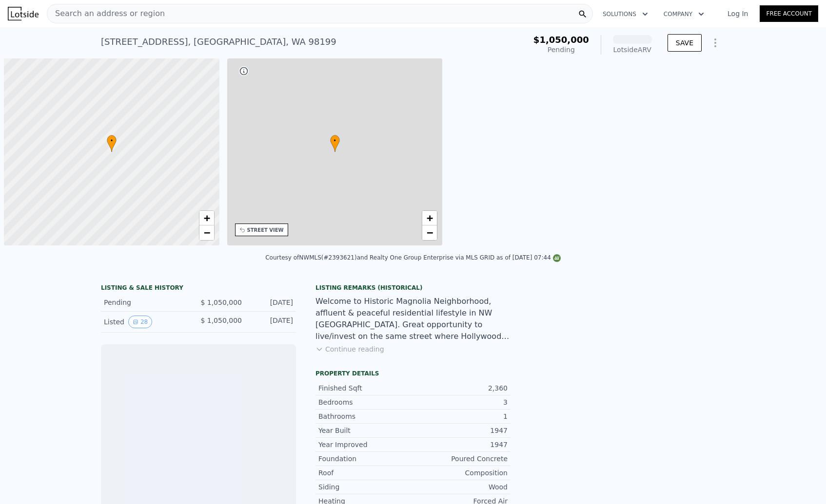  I want to click on button: Company, so click(684, 14).